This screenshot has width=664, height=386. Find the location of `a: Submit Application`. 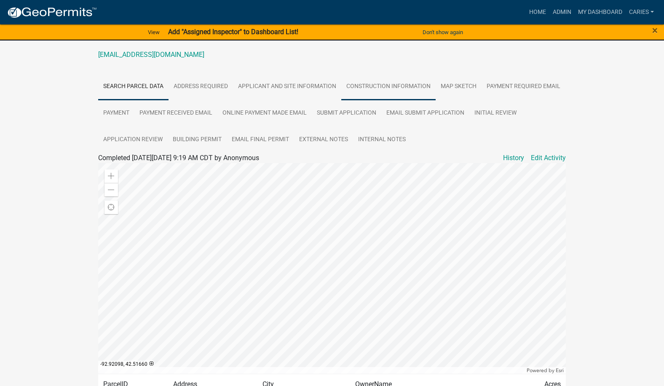

a: Submit Application is located at coordinates (346, 113).